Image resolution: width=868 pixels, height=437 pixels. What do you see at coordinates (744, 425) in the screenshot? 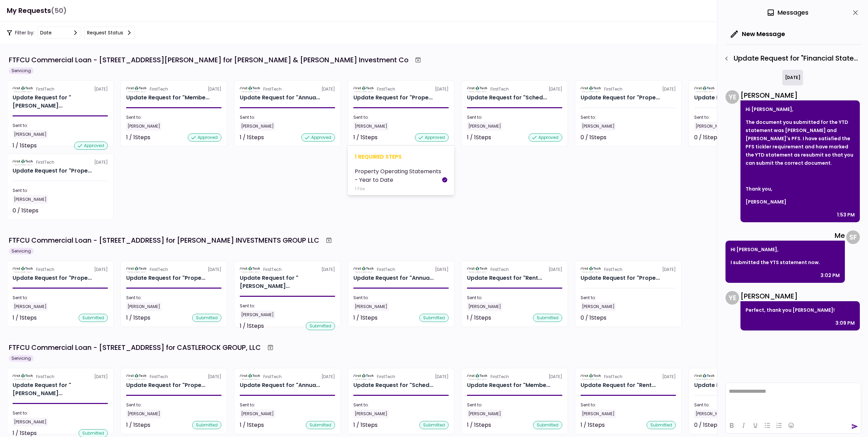
I see `button: Italic` at bounding box center [744, 425].